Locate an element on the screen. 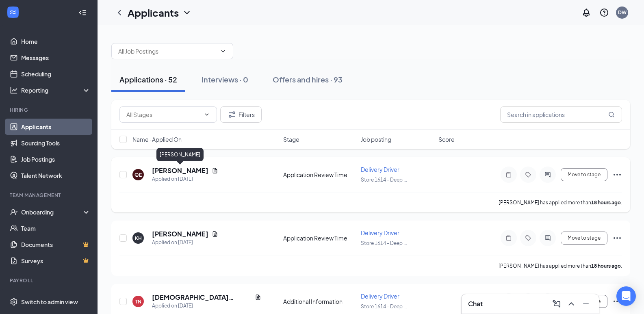 This screenshot has width=644, height=314. span: Name · Applied On is located at coordinates (157, 139).